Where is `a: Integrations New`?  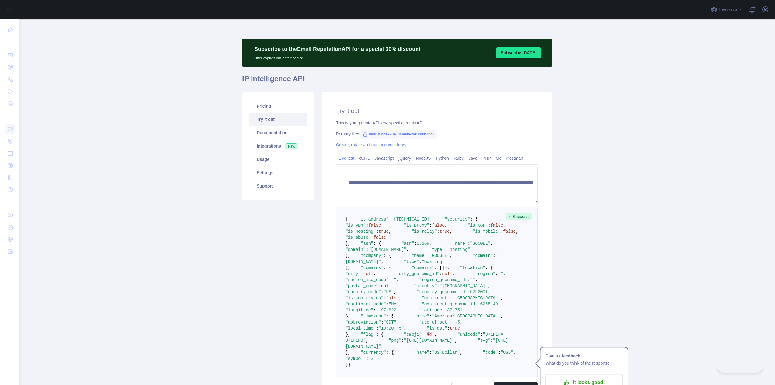
a: Integrations New is located at coordinates (278, 146).